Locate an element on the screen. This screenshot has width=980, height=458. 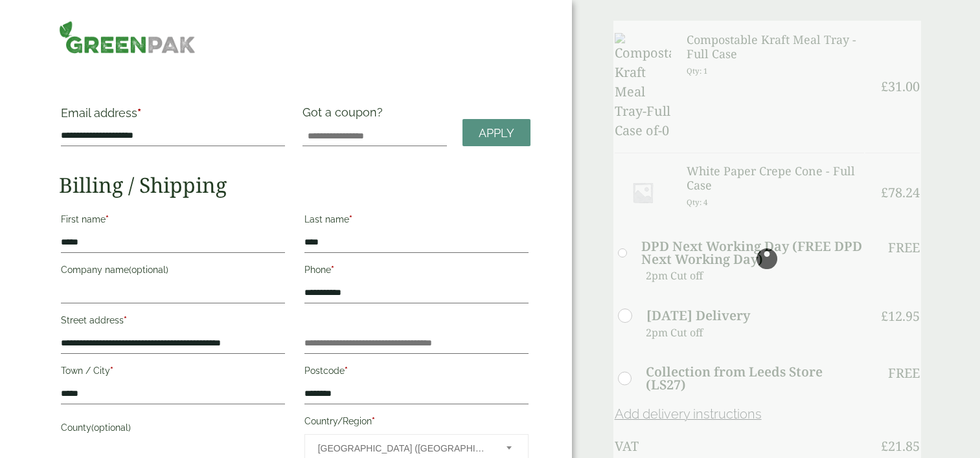
label: Phone is located at coordinates (416, 272).